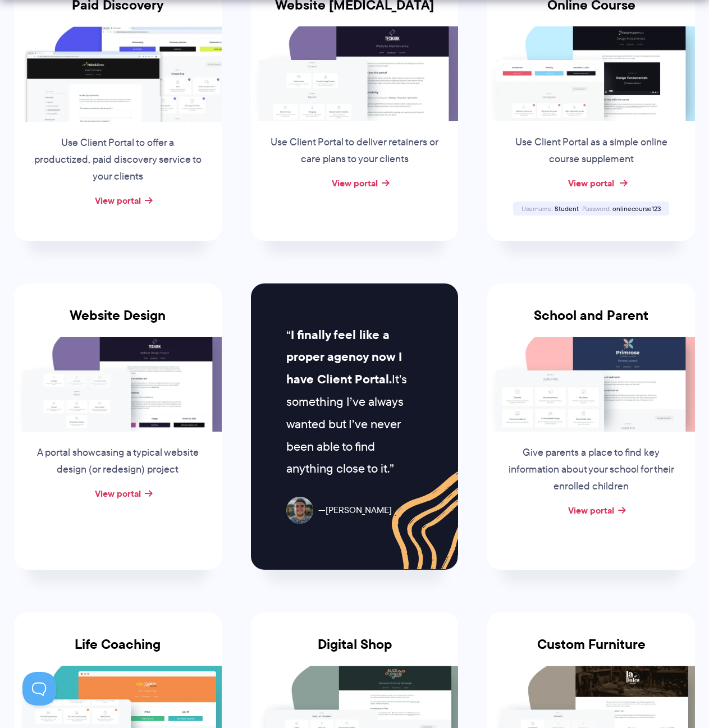  What do you see at coordinates (596, 208) in the screenshot?
I see `span: Password` at bounding box center [596, 208].